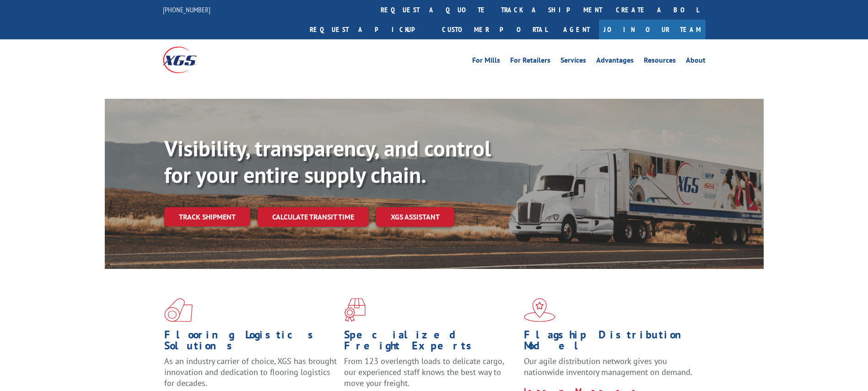 This screenshot has height=391, width=868. What do you see at coordinates (369, 29) in the screenshot?
I see `a: Request a pickup` at bounding box center [369, 29].